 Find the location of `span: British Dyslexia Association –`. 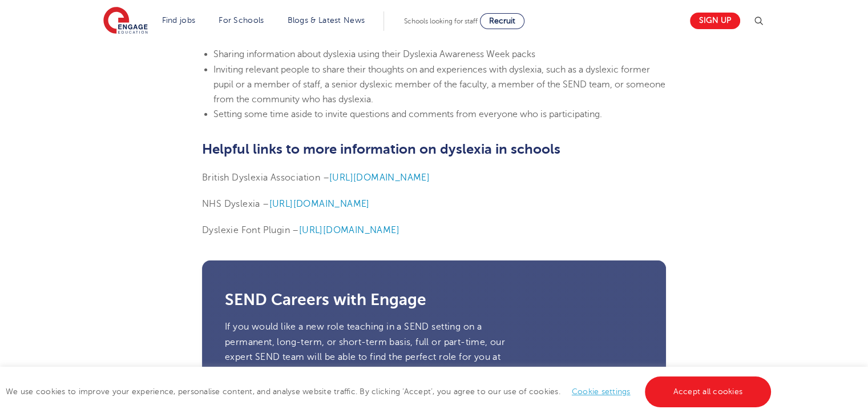

span: British Dyslexia Association – is located at coordinates (265, 178).